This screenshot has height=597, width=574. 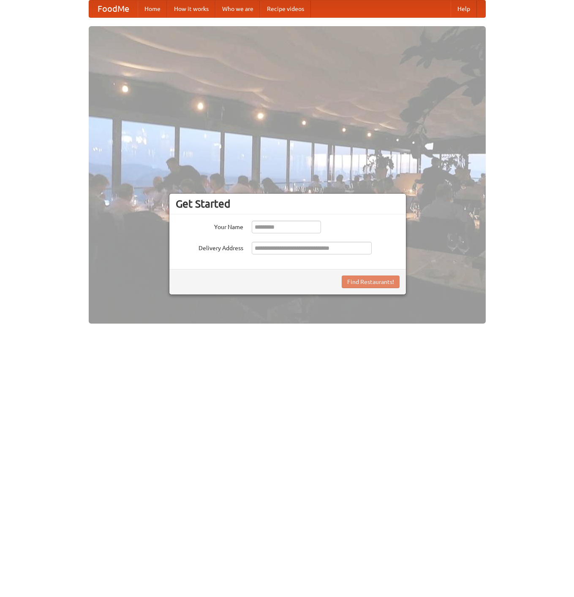 What do you see at coordinates (285, 9) in the screenshot?
I see `a: Recipe videos` at bounding box center [285, 9].